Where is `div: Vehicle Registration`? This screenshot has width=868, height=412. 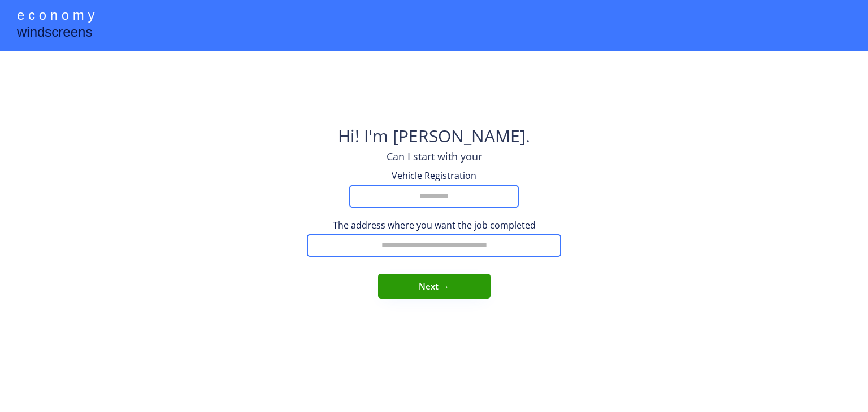
div: Vehicle Registration is located at coordinates (434, 176).